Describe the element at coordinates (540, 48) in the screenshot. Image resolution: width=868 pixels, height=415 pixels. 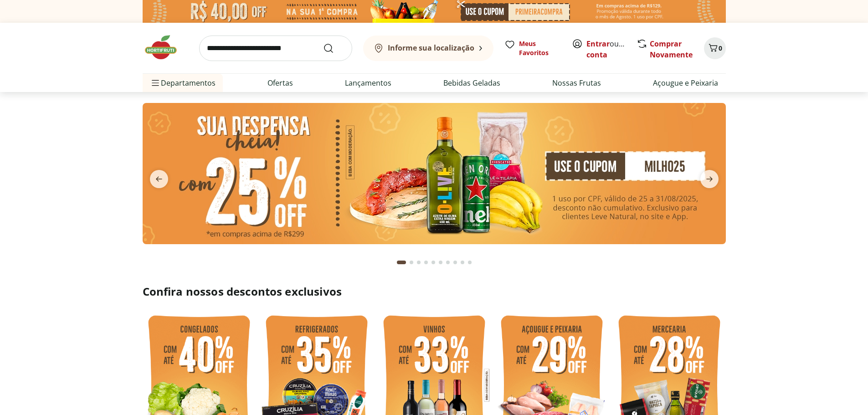
I see `span: Meus Favoritos` at that location.